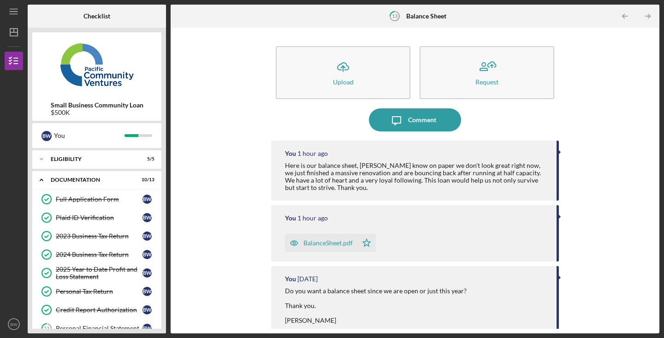 The width and height of the screenshot is (664, 338). I want to click on a: 2025 Year to Date Profit and Loss StatementBW, so click(97, 273).